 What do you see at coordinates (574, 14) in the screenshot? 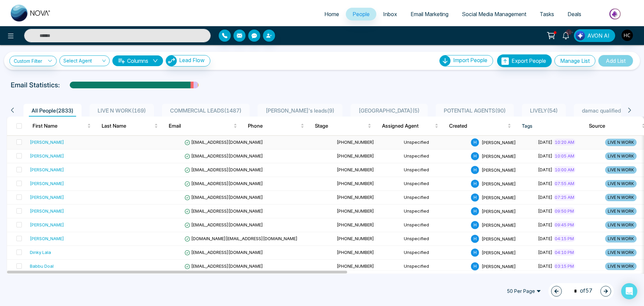
I see `span: Deals` at bounding box center [574, 14].